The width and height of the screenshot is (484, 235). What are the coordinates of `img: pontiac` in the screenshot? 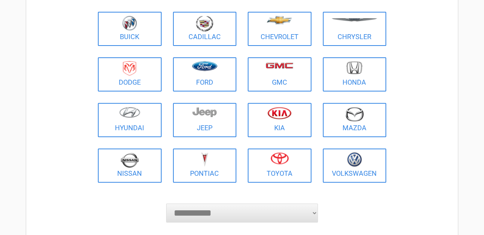 It's located at (205, 159).